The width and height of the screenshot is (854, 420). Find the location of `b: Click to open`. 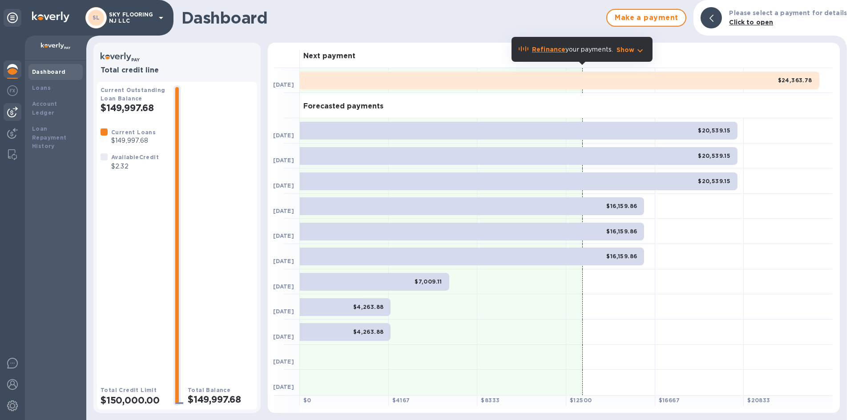

b: Click to open is located at coordinates (751, 22).